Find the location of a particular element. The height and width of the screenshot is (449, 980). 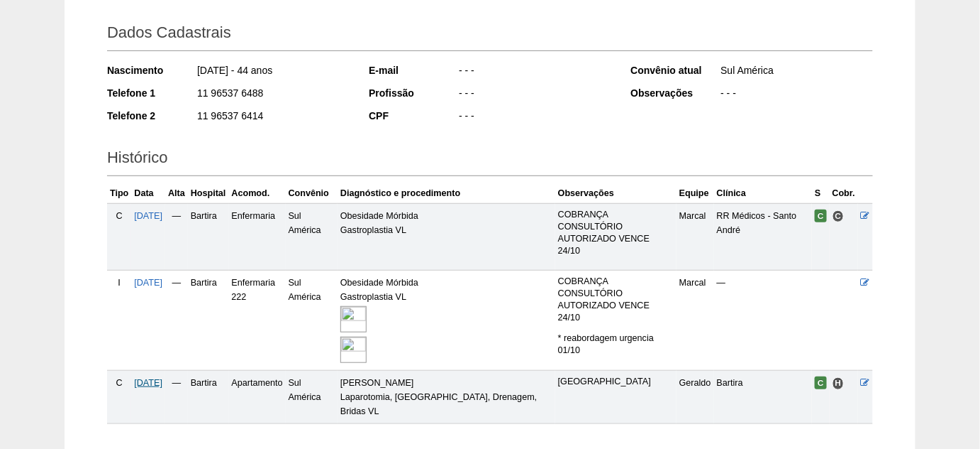

td: Apartamento is located at coordinates (258, 397).